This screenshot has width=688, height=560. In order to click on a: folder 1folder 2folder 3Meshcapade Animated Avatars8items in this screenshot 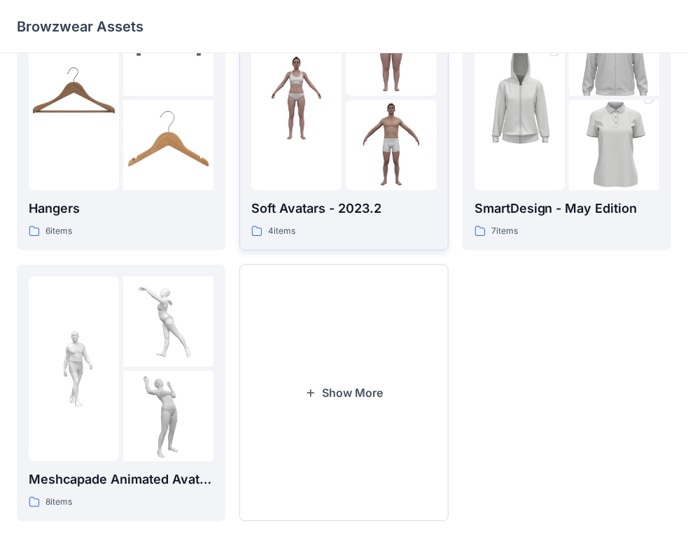, I will do `click(121, 393)`.